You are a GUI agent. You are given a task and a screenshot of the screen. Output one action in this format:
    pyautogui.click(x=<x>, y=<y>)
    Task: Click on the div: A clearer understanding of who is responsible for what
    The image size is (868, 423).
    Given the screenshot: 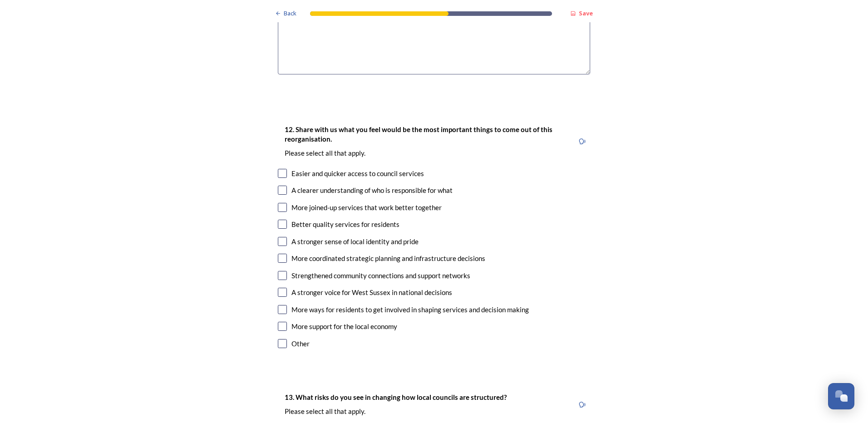 What is the action you would take?
    pyautogui.click(x=372, y=191)
    